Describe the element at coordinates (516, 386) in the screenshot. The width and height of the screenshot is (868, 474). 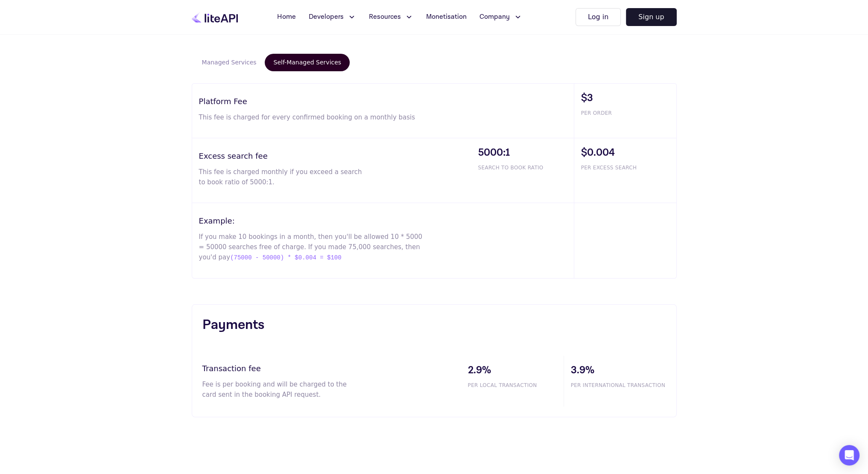
I see `span: PER LOCAL TRANSACTION` at that location.